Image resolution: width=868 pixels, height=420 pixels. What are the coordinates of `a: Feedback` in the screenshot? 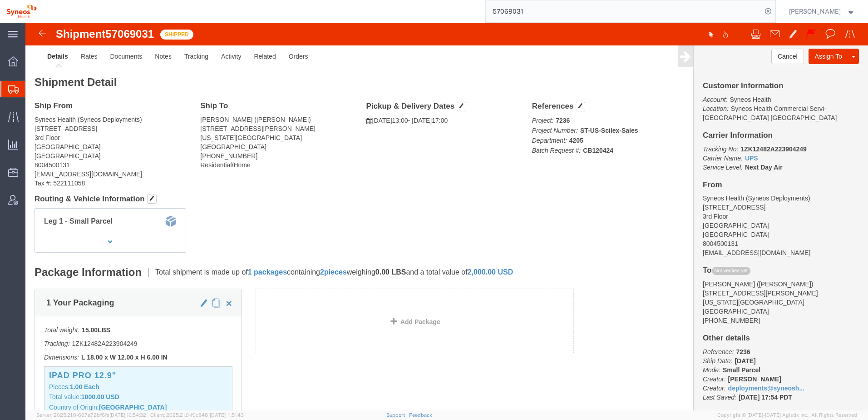 It's located at (421, 415).